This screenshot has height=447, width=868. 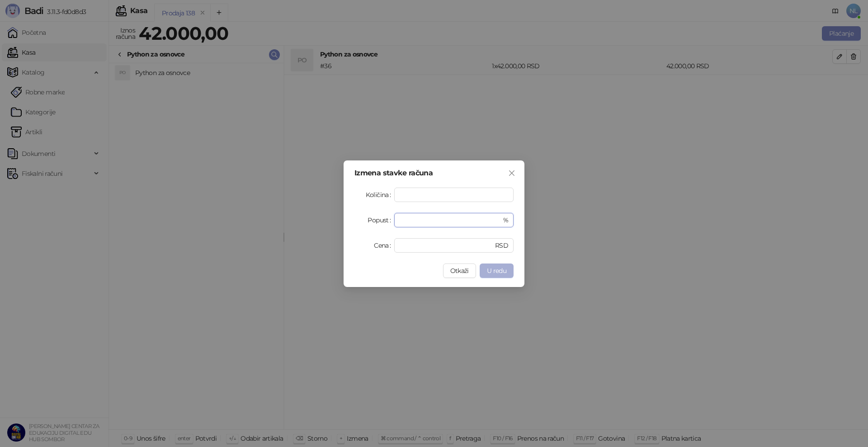 I want to click on div: Izmena stavke računa, so click(x=434, y=173).